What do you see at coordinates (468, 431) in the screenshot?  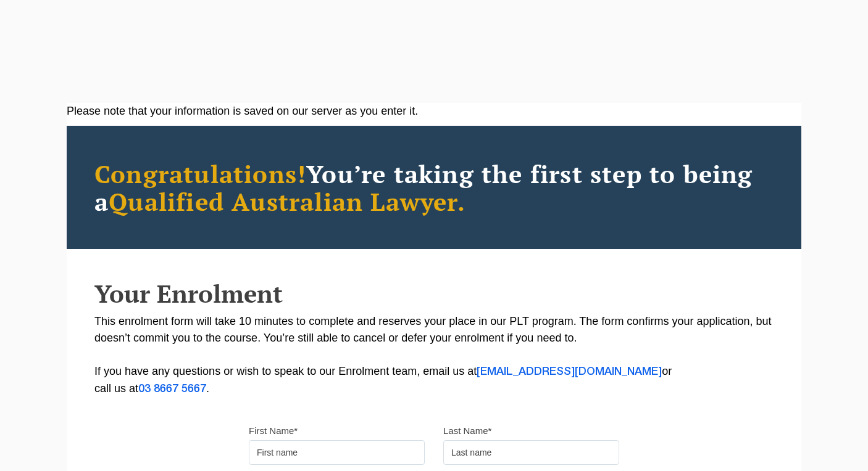 I see `label: Last Name*` at bounding box center [468, 431].